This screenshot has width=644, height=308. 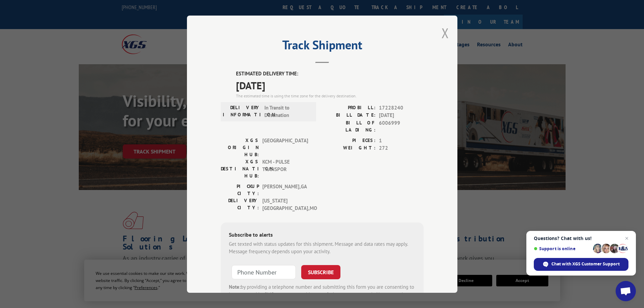 What do you see at coordinates (263, 272) in the screenshot?
I see `input: Phone Number` at bounding box center [263, 272].